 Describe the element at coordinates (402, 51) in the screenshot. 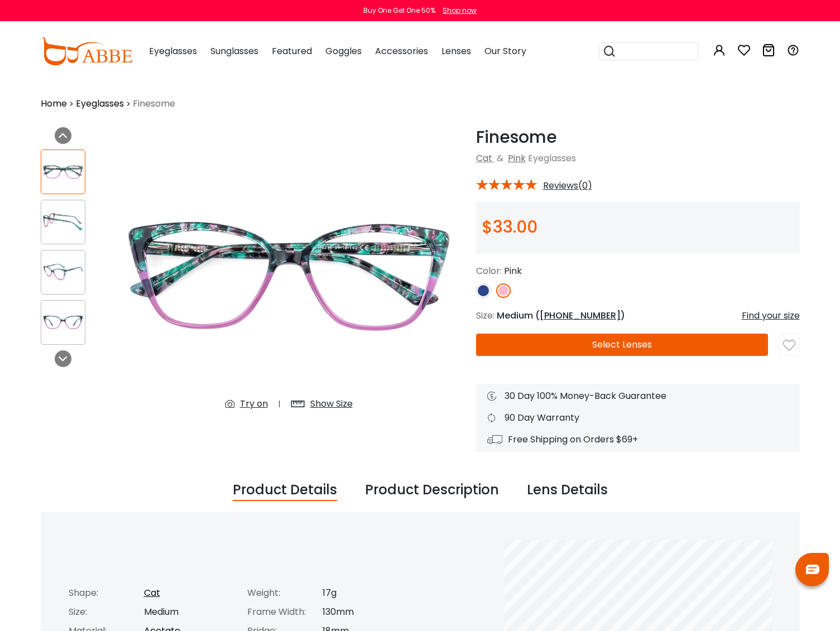

I see `span: Accessories` at that location.